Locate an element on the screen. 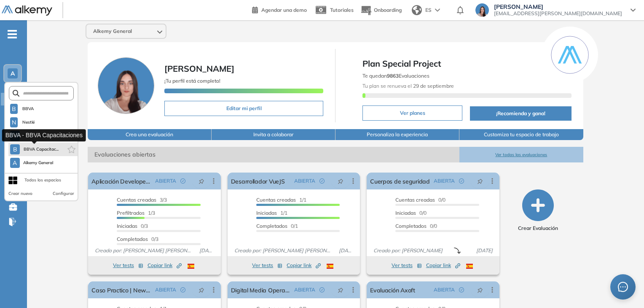 The width and height of the screenshot is (644, 308). span: N is located at coordinates (13, 122).